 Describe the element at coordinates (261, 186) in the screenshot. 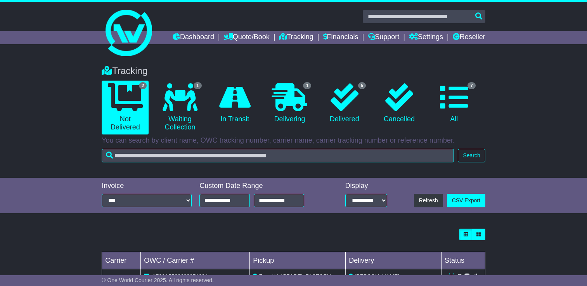

I see `div: Custom Date Range` at that location.